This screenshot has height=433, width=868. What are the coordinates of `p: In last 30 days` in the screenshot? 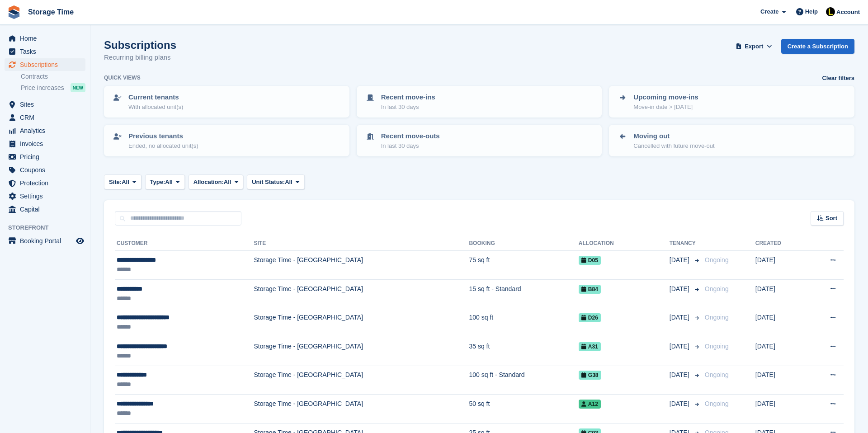 It's located at (408, 107).